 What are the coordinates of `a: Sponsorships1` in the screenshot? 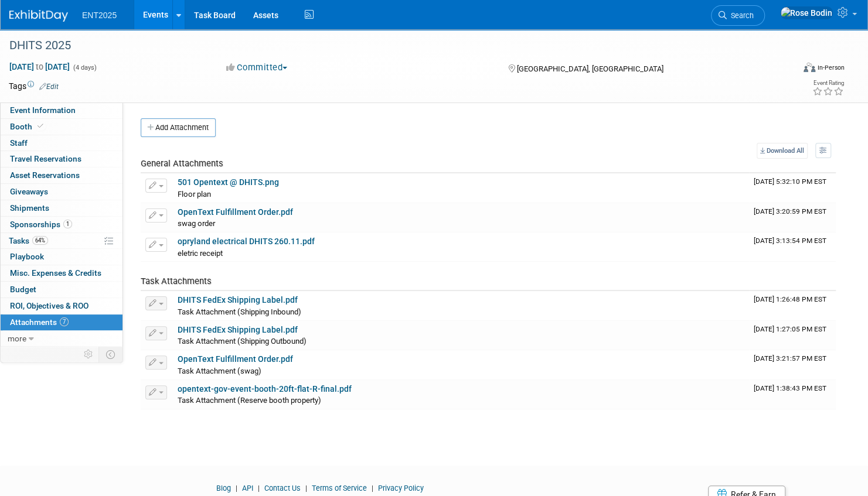 It's located at (61, 225).